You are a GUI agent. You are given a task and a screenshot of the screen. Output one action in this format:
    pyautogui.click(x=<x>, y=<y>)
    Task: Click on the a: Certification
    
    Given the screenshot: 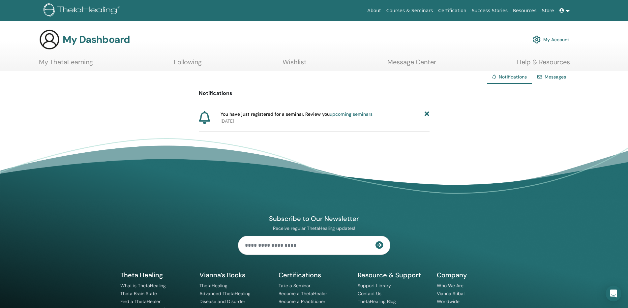 What is the action you would take?
    pyautogui.click(x=452, y=11)
    